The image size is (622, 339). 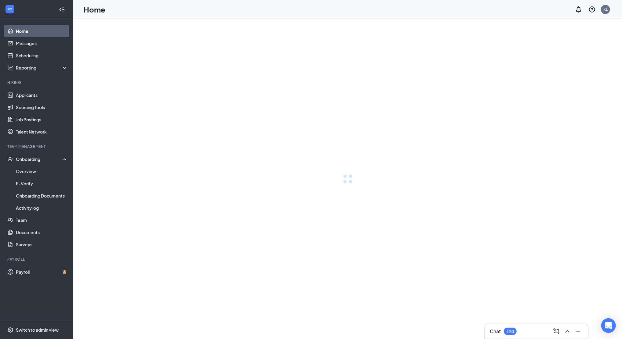 What do you see at coordinates (42, 184) in the screenshot?
I see `a: E-Verify` at bounding box center [42, 184].